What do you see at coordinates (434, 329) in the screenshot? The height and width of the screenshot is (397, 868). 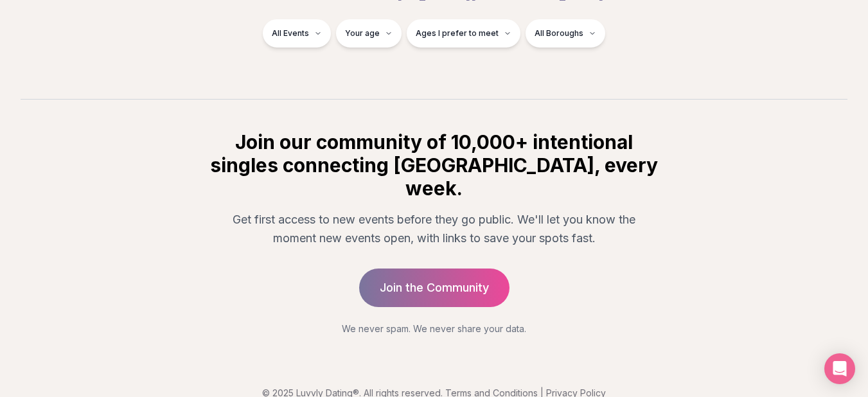 I see `p: We never spam. We never share your data.` at bounding box center [434, 329].